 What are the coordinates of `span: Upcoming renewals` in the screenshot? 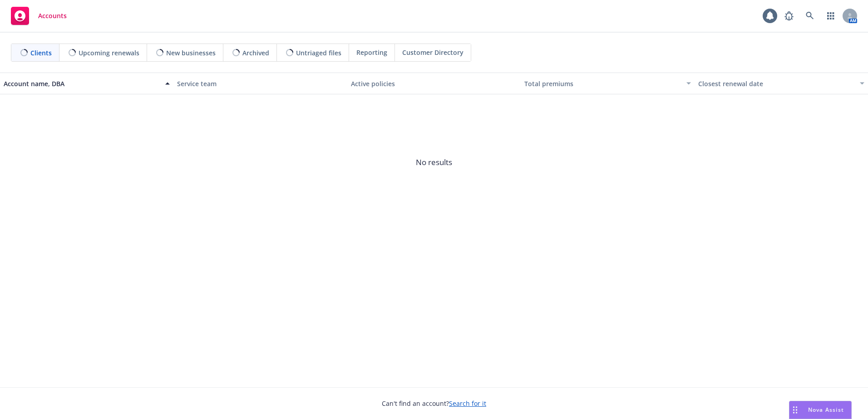 It's located at (109, 52).